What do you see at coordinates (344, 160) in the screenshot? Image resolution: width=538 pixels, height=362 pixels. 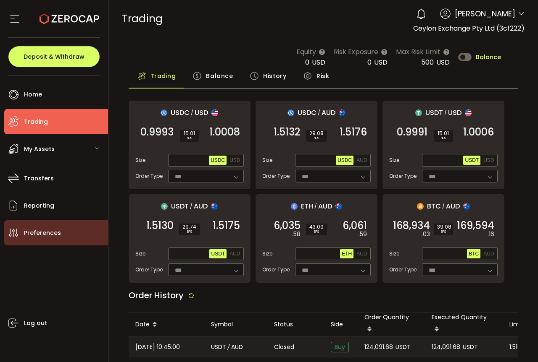 I see `button: USDC` at bounding box center [344, 160].